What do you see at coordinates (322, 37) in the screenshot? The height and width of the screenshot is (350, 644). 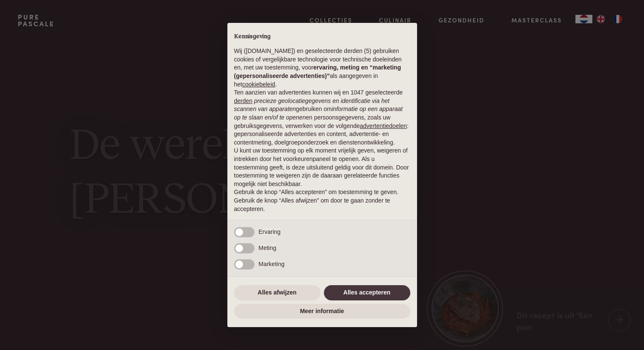 I see `h2: Kennisgeving` at bounding box center [322, 37].